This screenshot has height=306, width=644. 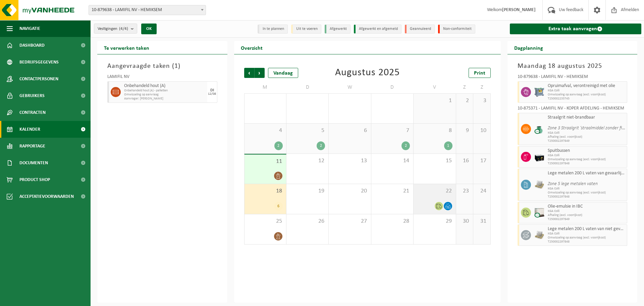 I want to click on td: M, so click(x=265, y=87).